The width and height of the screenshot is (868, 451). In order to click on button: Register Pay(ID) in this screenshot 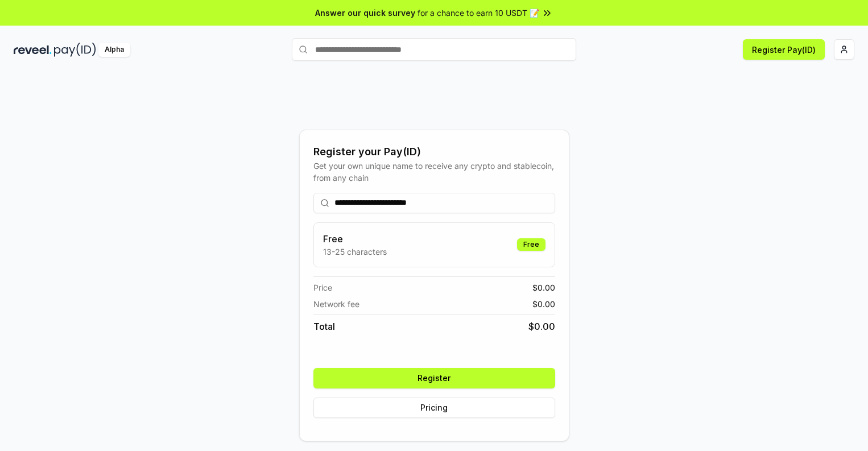, I will do `click(784, 50)`.